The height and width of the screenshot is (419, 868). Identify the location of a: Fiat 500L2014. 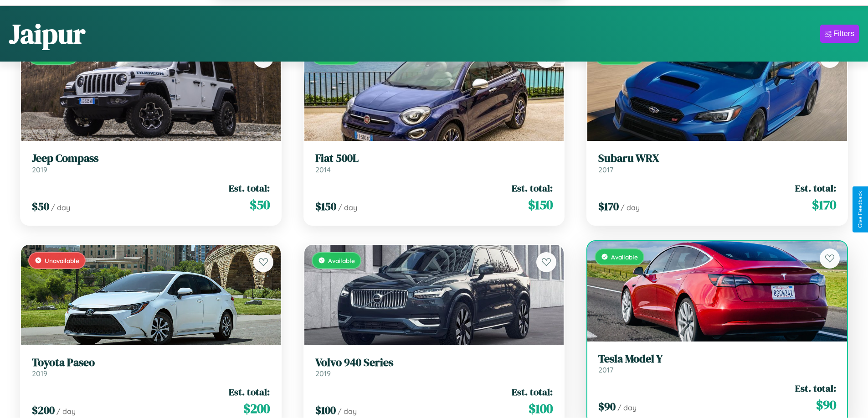
(434, 163).